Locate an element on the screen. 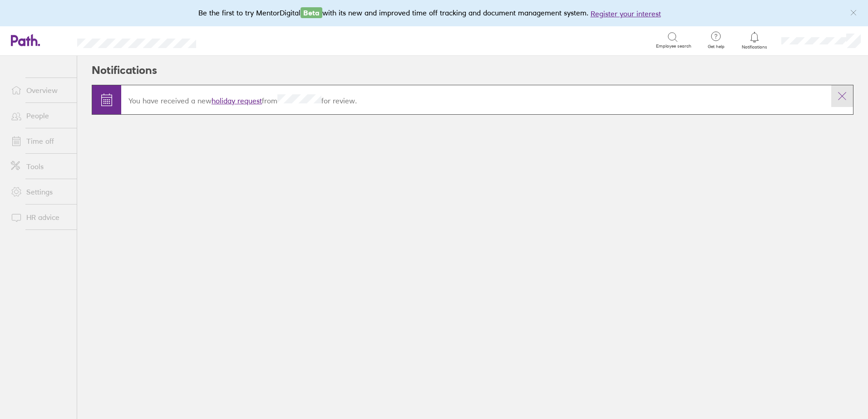 Image resolution: width=868 pixels, height=419 pixels. h2: Notifications is located at coordinates (124, 70).